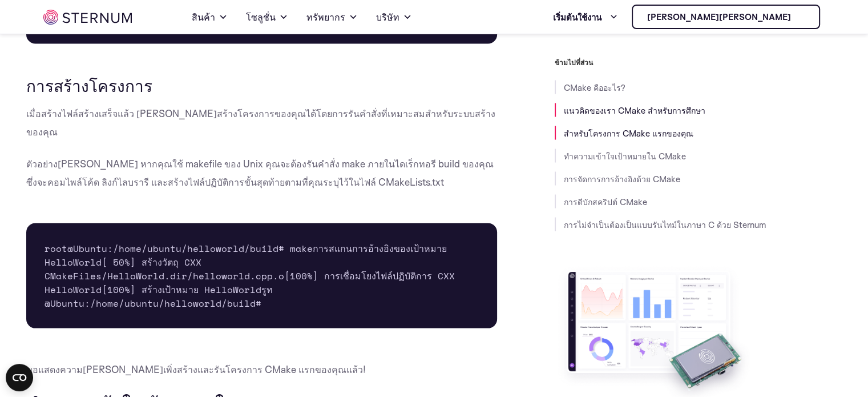  What do you see at coordinates (20, 377) in the screenshot?
I see `button: Open CMP widget` at bounding box center [20, 377].